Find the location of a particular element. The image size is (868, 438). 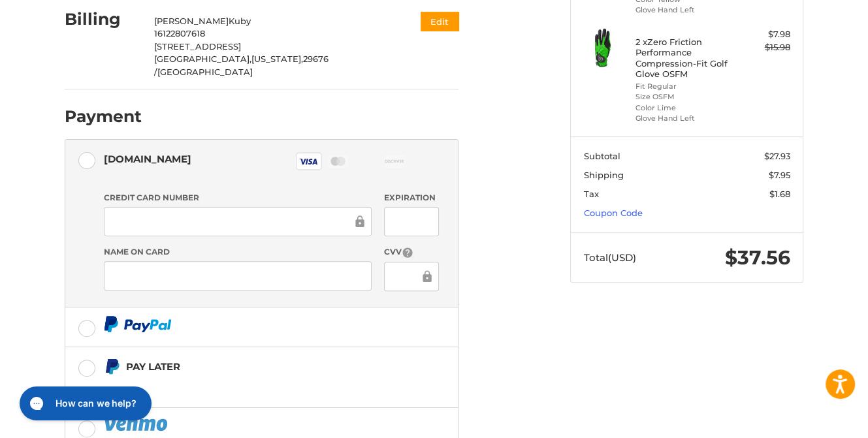

span: $37.56 is located at coordinates (757, 257).